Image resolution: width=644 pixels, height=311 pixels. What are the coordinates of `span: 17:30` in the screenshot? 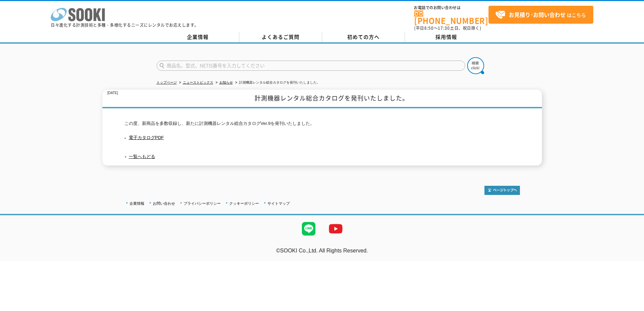 It's located at (444, 28).